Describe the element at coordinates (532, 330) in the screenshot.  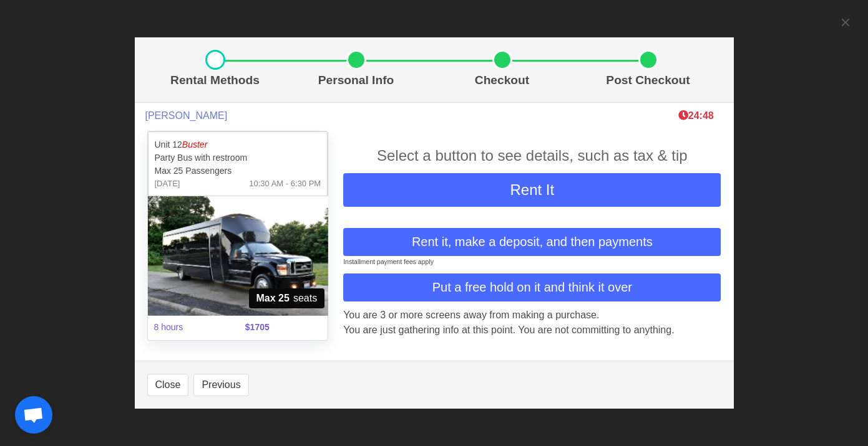
I see `p: You are just gathering info at this point. You are not committing to anything.` at that location.